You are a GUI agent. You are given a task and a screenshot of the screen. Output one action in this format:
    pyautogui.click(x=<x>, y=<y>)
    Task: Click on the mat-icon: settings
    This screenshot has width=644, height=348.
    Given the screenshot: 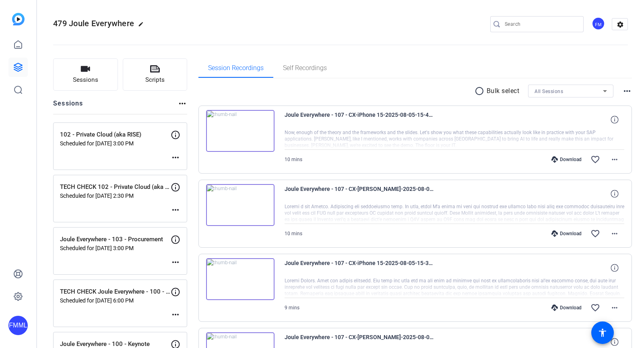 What is the action you would take?
    pyautogui.click(x=620, y=24)
    